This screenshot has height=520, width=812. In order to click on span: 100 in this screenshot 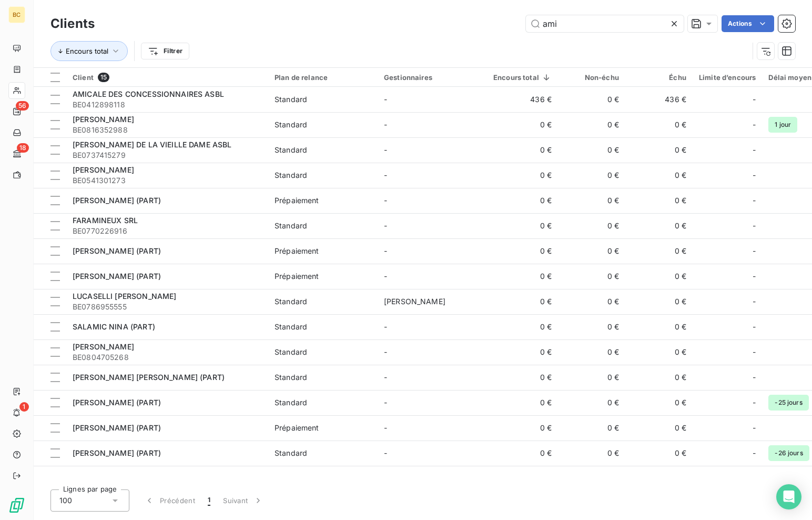, I will do `click(65, 501)`.